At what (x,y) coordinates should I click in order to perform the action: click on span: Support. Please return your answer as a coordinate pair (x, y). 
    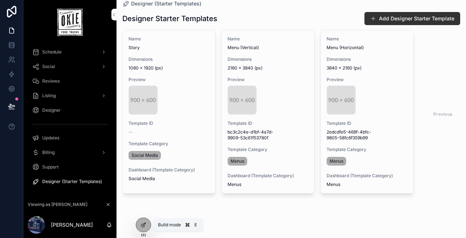
    Looking at the image, I should click on (50, 167).